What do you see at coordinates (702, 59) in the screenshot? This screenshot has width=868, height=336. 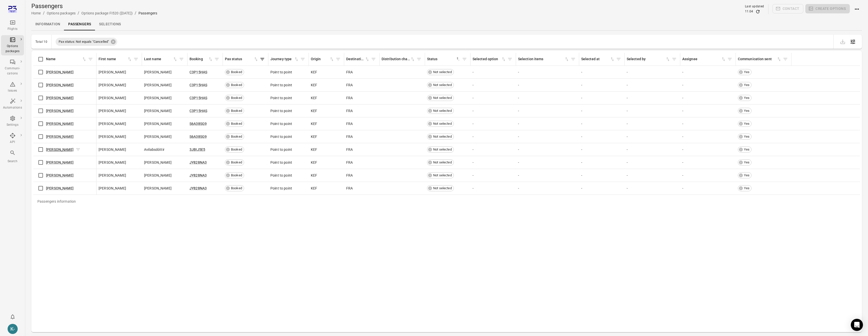 I see `div: Assignee` at bounding box center [702, 59].